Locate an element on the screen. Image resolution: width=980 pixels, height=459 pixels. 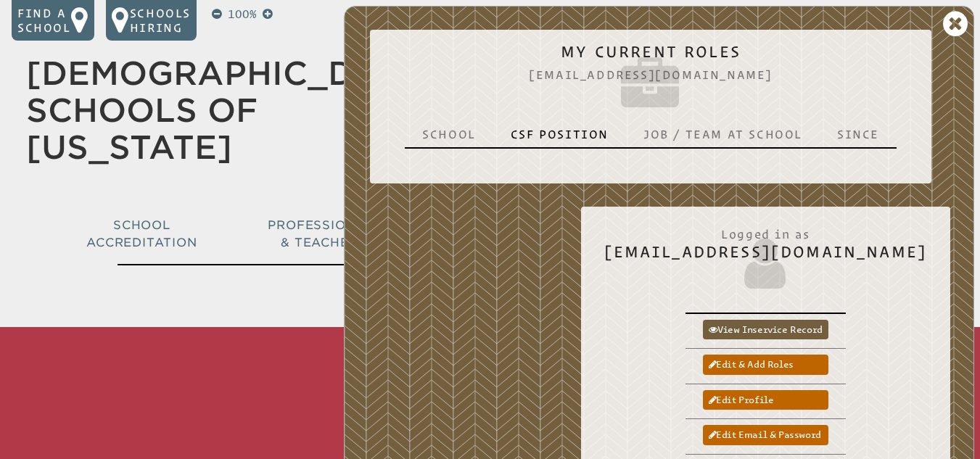
p: Schools Hiring is located at coordinates (160, 21).